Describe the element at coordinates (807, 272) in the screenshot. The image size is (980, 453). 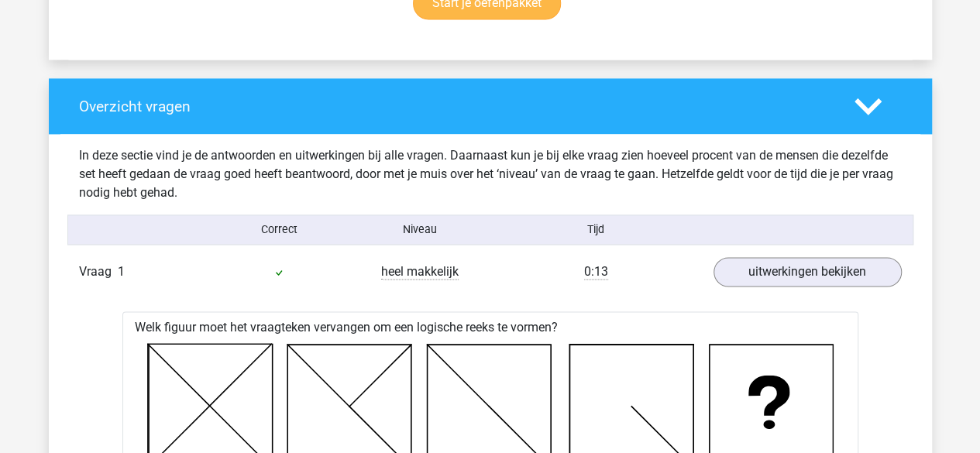
I see `a: uitwerkingen bekijken` at that location.